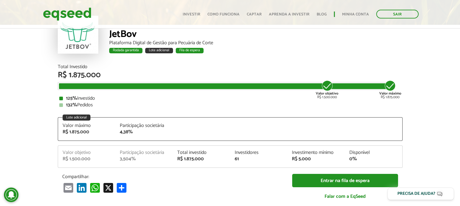  What do you see at coordinates (230, 105) in the screenshot?
I see `div: Pedidos` at bounding box center [230, 105].